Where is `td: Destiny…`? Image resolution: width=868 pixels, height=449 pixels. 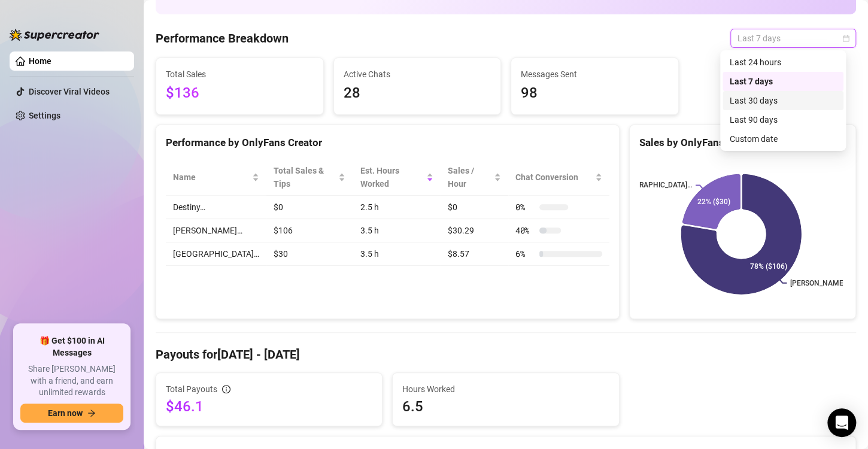 td: Destiny… is located at coordinates (216, 207).